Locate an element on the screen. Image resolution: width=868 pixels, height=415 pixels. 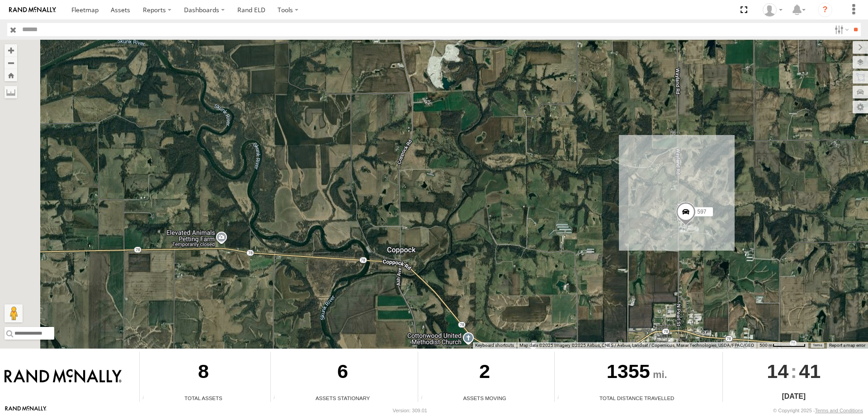
img: rand-logo.svg is located at coordinates (32, 10).